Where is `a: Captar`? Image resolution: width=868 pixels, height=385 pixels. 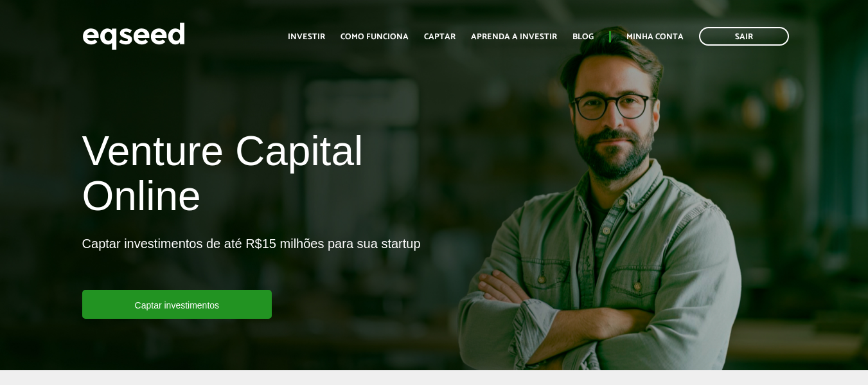
a: Captar is located at coordinates (439, 36).